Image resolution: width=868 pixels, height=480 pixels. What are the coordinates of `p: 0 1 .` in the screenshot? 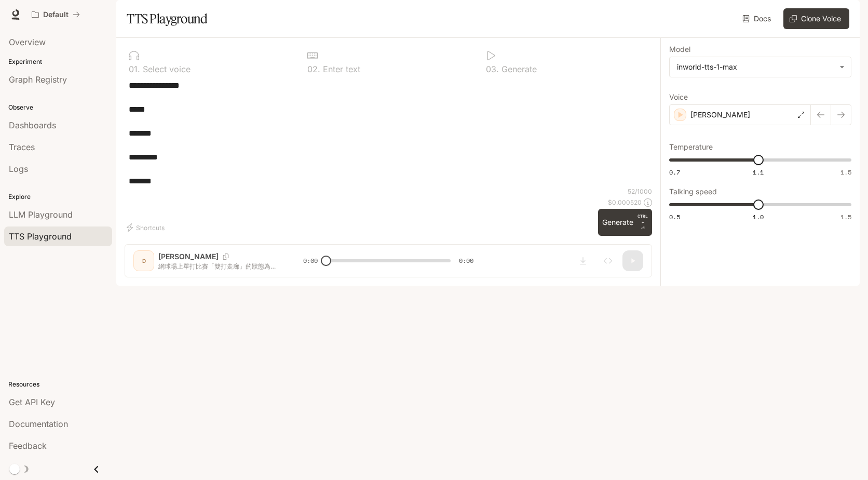 It's located at (135, 69).